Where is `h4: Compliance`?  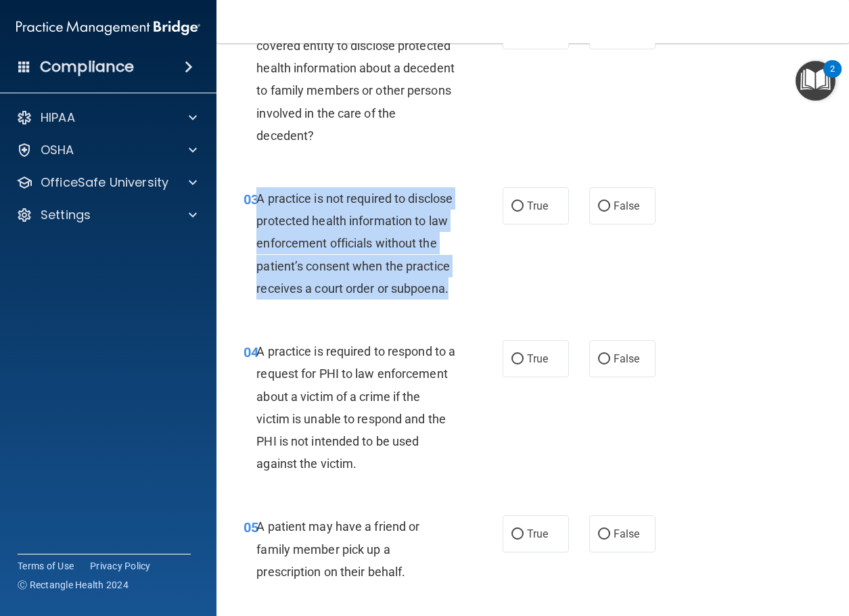 h4: Compliance is located at coordinates (87, 67).